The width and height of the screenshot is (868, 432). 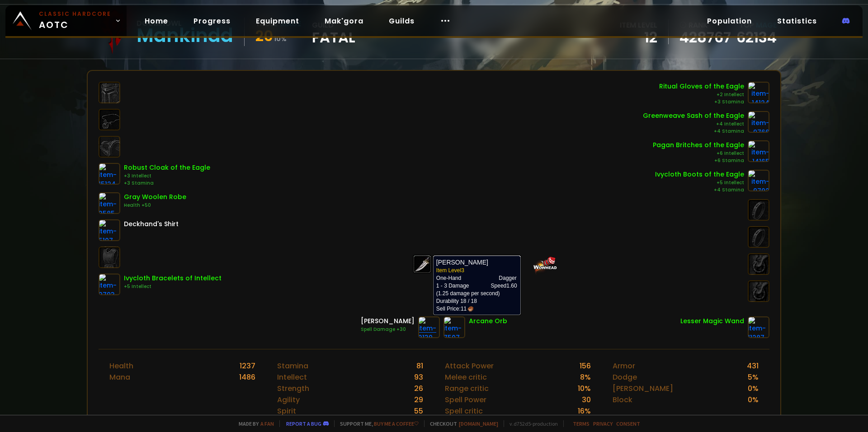 What do you see at coordinates (75, 21) in the screenshot?
I see `span: AOTC` at bounding box center [75, 21].